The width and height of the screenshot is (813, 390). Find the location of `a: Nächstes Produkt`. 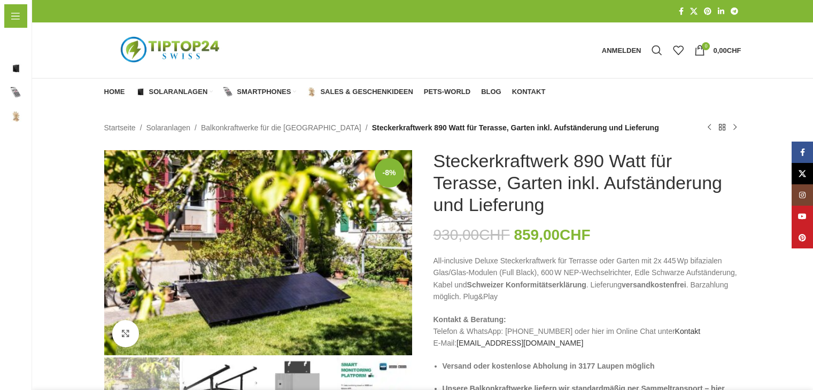

a: Nächstes Produkt is located at coordinates (735, 128).